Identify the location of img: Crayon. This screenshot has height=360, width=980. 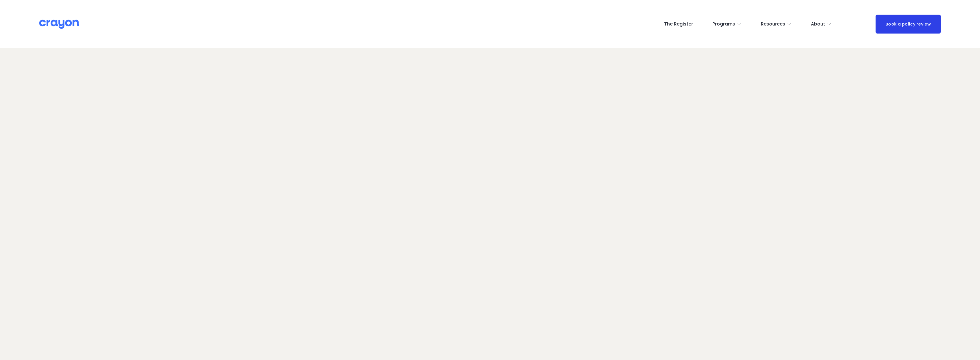
(59, 24).